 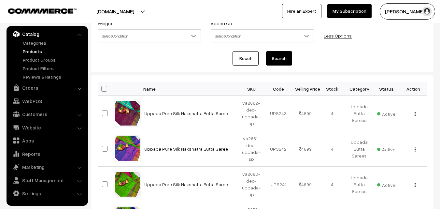 I want to click on td: va2660-dec-uppada-sp, so click(x=252, y=184).